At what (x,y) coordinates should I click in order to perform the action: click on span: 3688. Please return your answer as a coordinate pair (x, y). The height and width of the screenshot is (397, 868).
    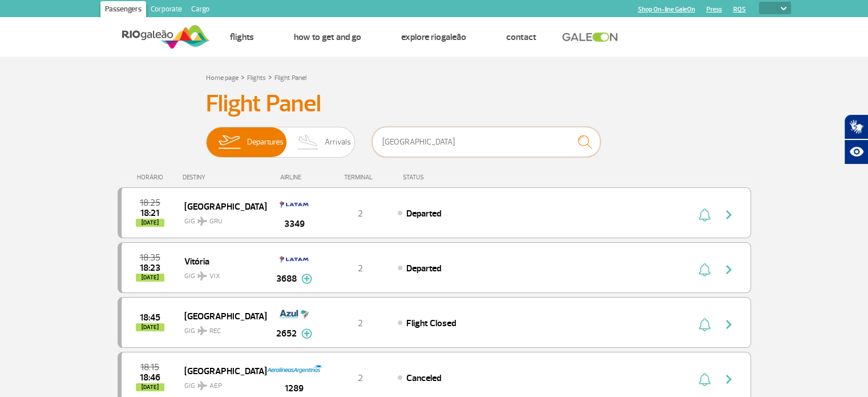
    Looking at the image, I should click on (286, 279).